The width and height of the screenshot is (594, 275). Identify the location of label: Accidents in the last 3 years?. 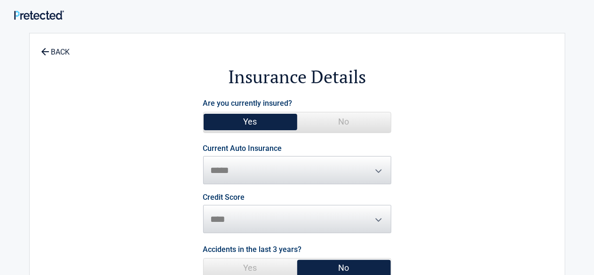
(253, 249).